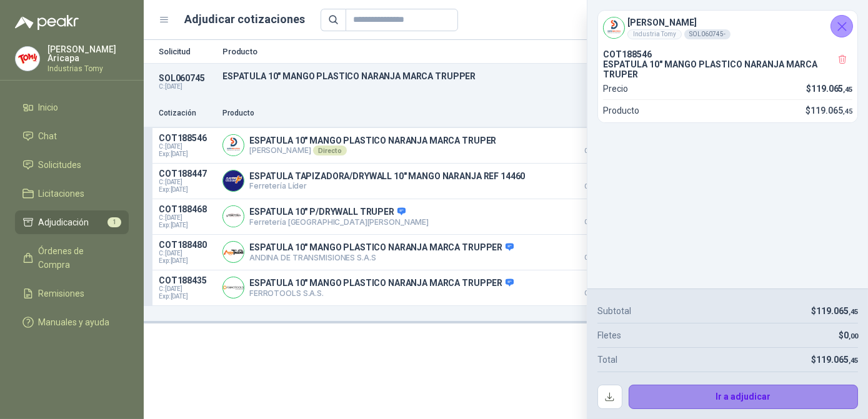 Image resolution: width=868 pixels, height=419 pixels. I want to click on p: COT188468, so click(187, 209).